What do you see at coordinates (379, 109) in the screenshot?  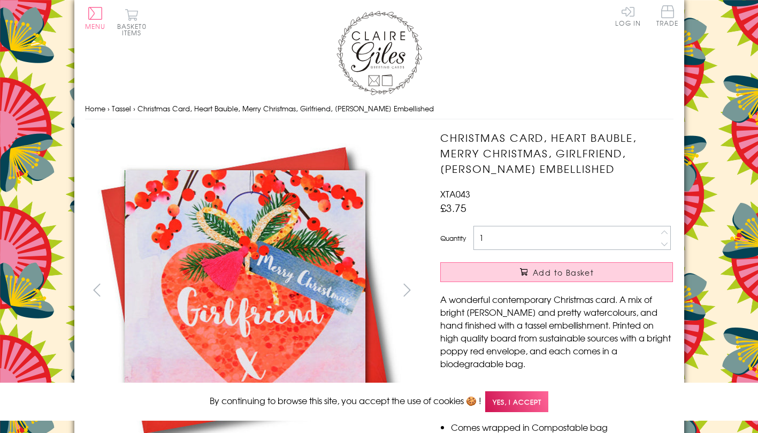 I see `nav: breadcrumbs` at bounding box center [379, 109].